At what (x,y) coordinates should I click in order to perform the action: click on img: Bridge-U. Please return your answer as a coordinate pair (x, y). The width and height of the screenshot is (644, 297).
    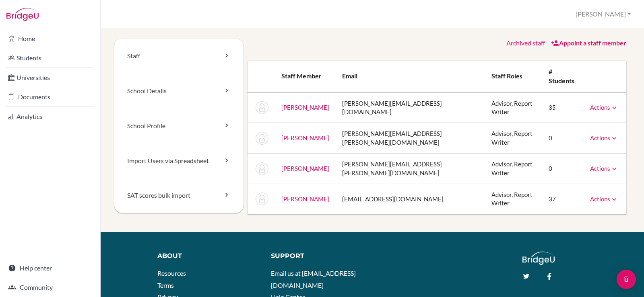
    Looking at the image, I should click on (23, 14).